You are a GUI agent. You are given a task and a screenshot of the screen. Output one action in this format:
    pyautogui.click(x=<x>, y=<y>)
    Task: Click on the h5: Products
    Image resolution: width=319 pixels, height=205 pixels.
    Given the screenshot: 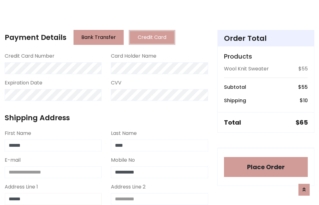 What is the action you would take?
    pyautogui.click(x=266, y=56)
    